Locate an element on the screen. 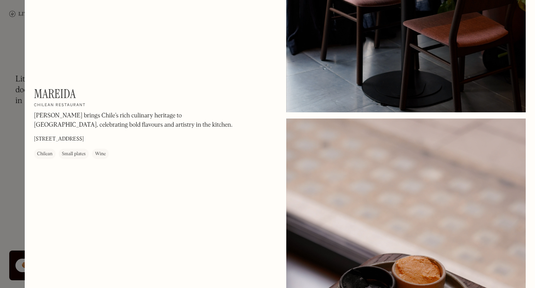 This screenshot has height=288, width=535. div: Wine is located at coordinates (100, 154).